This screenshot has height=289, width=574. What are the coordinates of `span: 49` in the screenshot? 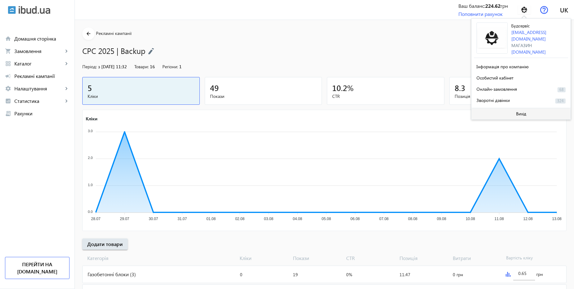 It's located at (215, 88).